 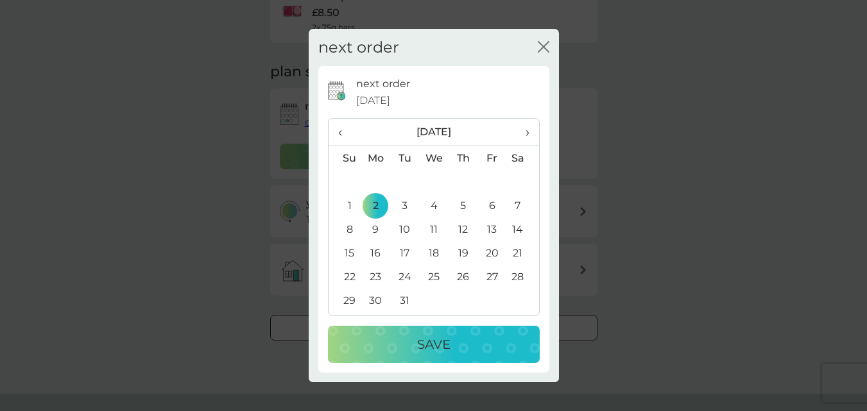 What do you see at coordinates (359, 47) in the screenshot?
I see `h2: next order` at bounding box center [359, 47].